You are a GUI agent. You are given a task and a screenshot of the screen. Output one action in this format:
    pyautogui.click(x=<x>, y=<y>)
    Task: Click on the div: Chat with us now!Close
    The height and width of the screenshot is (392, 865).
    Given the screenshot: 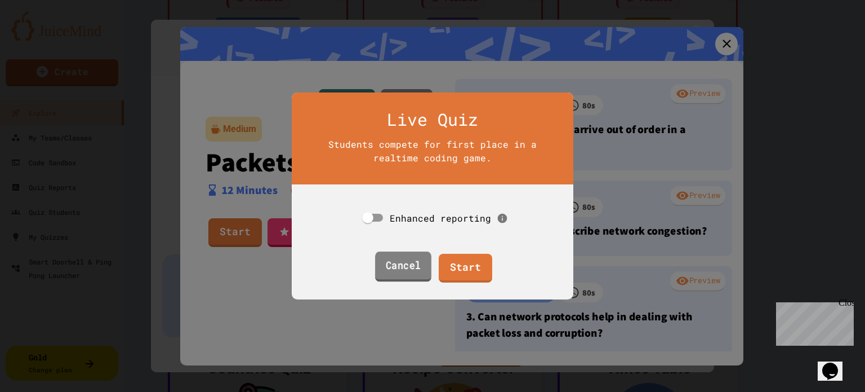 What is the action you would take?
    pyautogui.click(x=41, y=38)
    